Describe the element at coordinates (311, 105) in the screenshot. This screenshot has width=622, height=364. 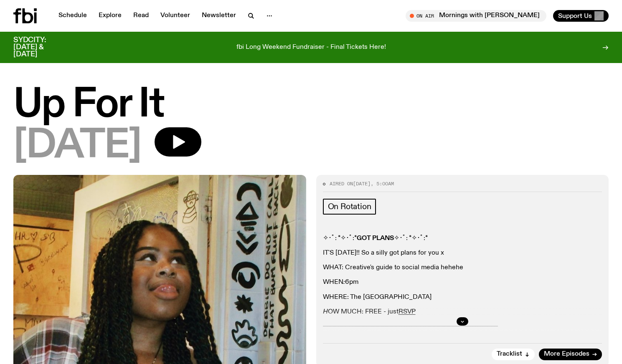
I see `h1: Up For It` at that location.